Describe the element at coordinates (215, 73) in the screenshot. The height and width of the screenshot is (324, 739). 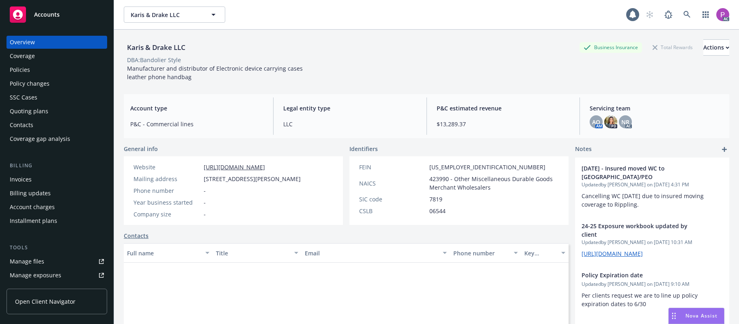
I see `span: Manufacturer and distributor of Electronic device carrying cases leather phone handbag` at that location.